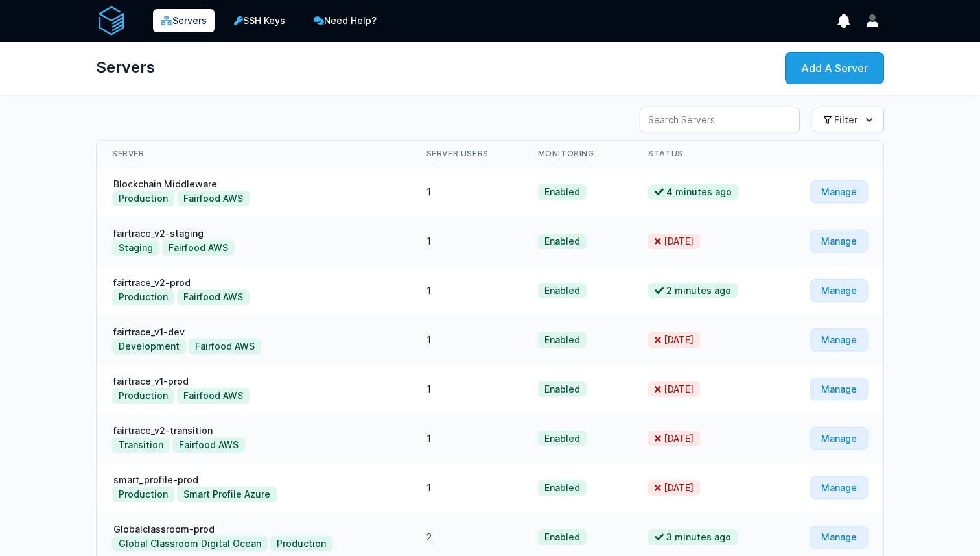 This screenshot has height=556, width=980. I want to click on a: Globalclassroom-prod, so click(164, 529).